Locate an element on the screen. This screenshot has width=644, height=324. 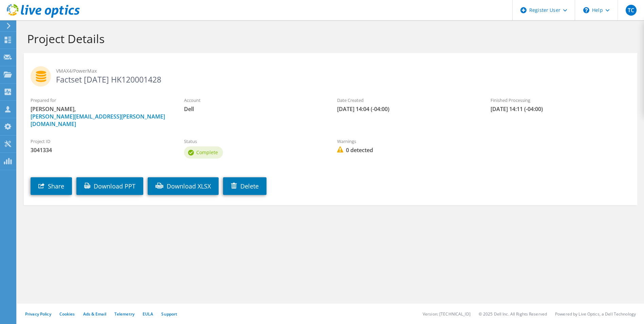
span: VMAX4/PowerMax is located at coordinates (344, 71).